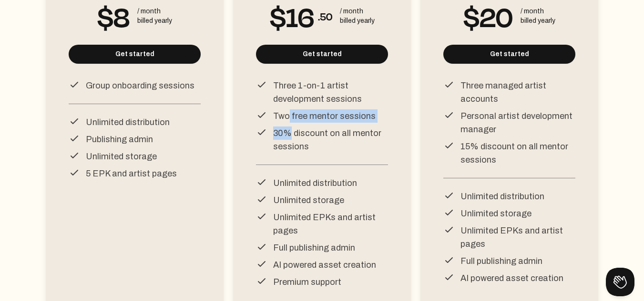 The image size is (644, 301). I want to click on span: $16, so click(292, 16).